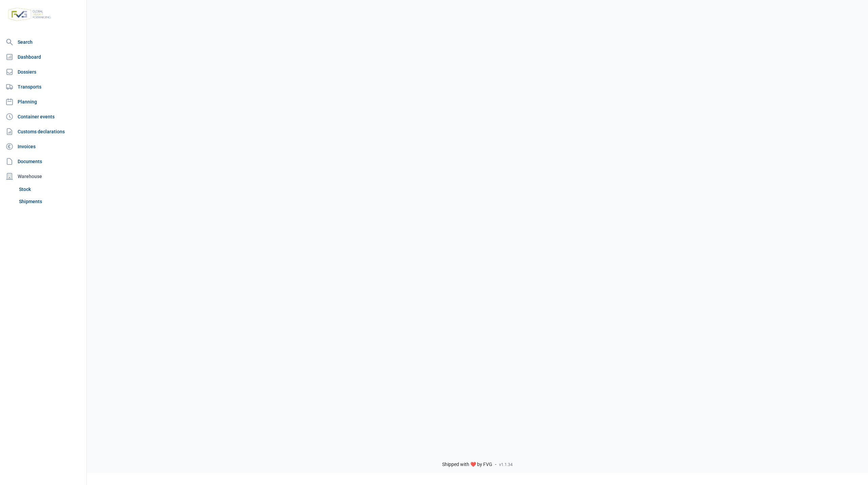 The width and height of the screenshot is (868, 485). I want to click on div: Warehouse, so click(43, 176).